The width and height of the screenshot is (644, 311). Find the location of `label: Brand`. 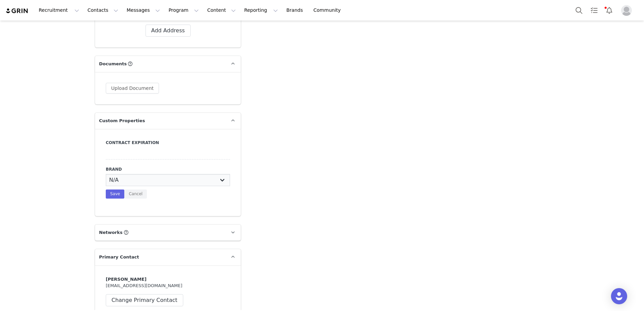

label: Brand is located at coordinates (168, 169).